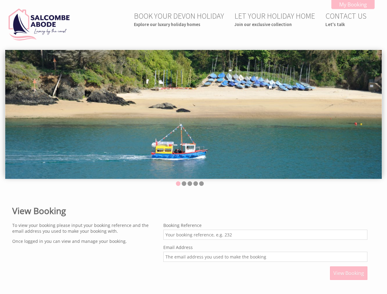 This screenshot has width=387, height=294. Describe the element at coordinates (275, 19) in the screenshot. I see `a: LET YOUR HOLIDAY HOMEJoin our exclusive collection` at that location.